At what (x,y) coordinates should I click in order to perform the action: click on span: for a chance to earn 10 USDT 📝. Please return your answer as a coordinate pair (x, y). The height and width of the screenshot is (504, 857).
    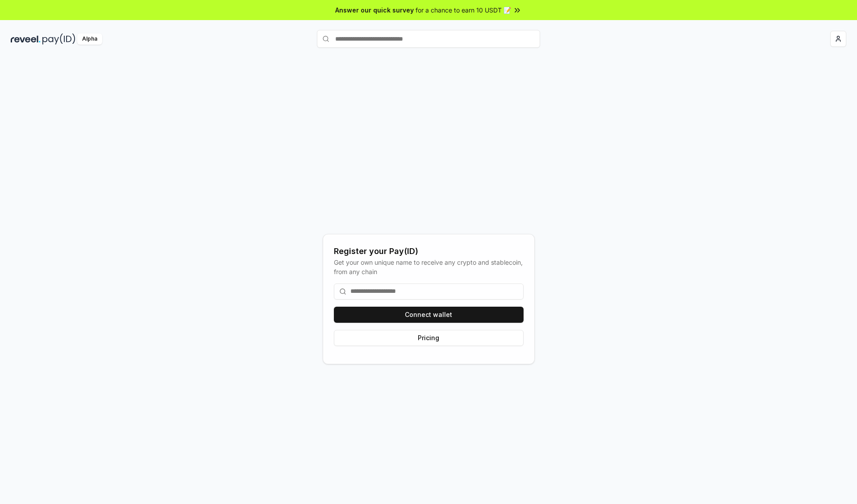
    Looking at the image, I should click on (463, 10).